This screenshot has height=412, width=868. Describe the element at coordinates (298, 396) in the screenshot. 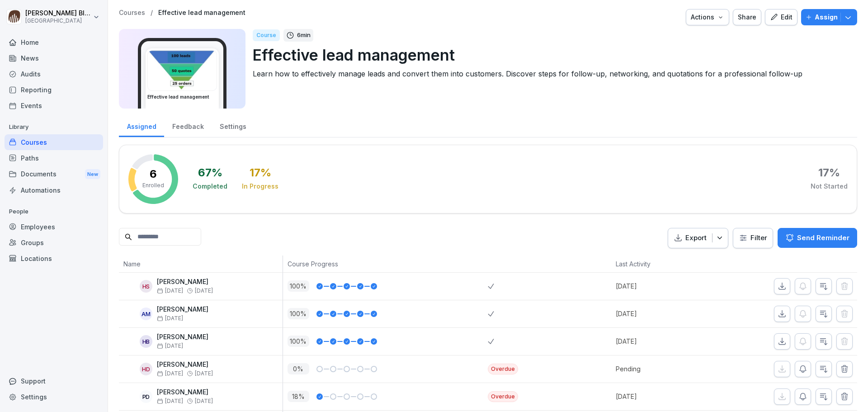

I see `p: 18 %` at that location.